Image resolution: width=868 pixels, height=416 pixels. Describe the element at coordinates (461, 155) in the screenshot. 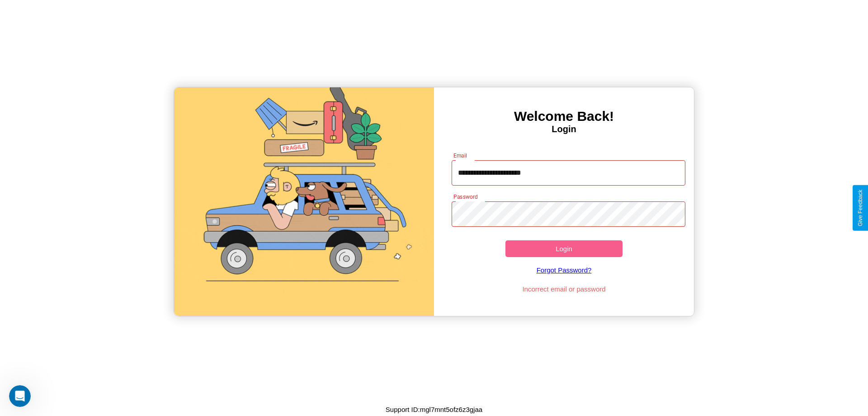

I see `label: Email` at that location.